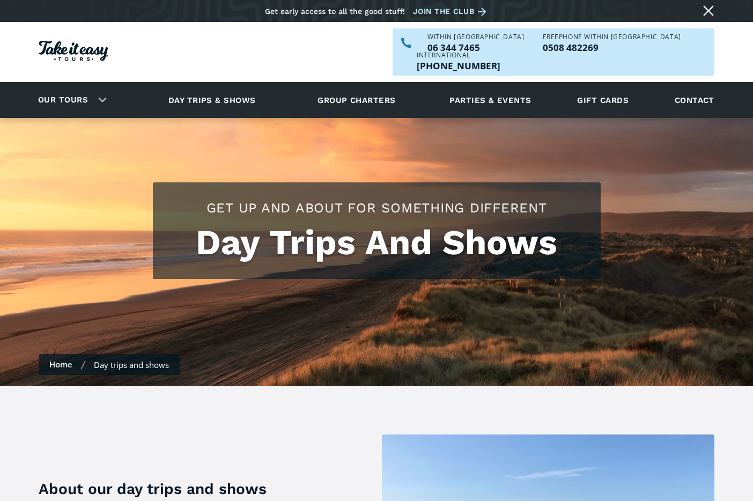 The height and width of the screenshot is (501, 753). What do you see at coordinates (73, 51) in the screenshot?
I see `img: Take it easy Tours logo` at bounding box center [73, 51].